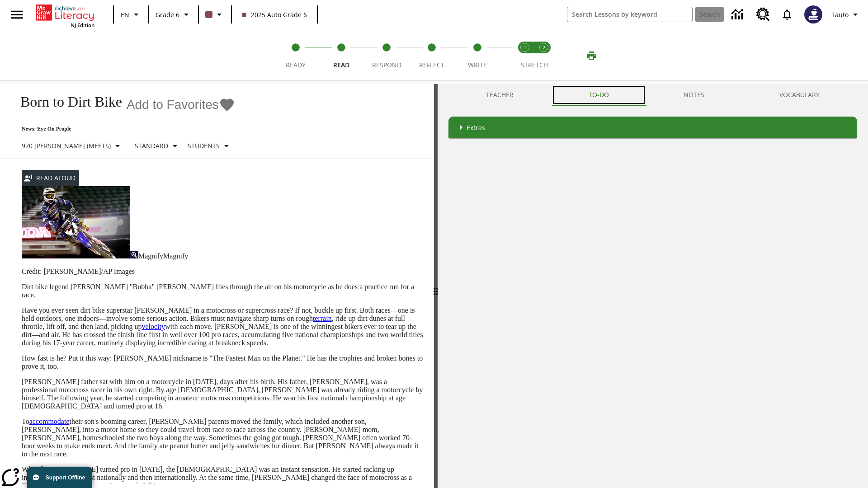 The width and height of the screenshot is (868, 488). Describe the element at coordinates (131, 14) in the screenshot. I see `button: Language: EN, Select a language` at that location.